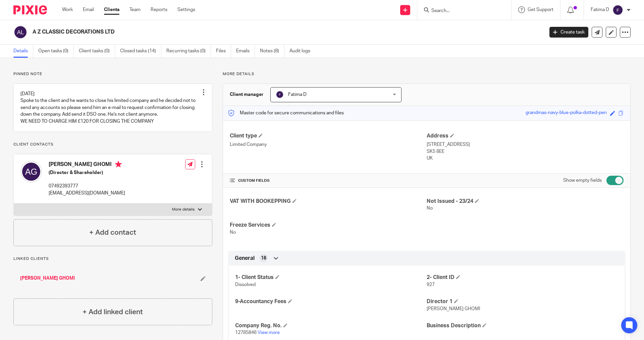 Image resolution: width=644 pixels, height=340 pixels. I want to click on h4: Director 1, so click(522, 302).